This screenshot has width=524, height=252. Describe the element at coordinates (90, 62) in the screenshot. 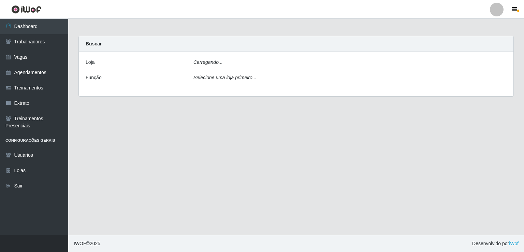

I see `label: Loja` at that location.